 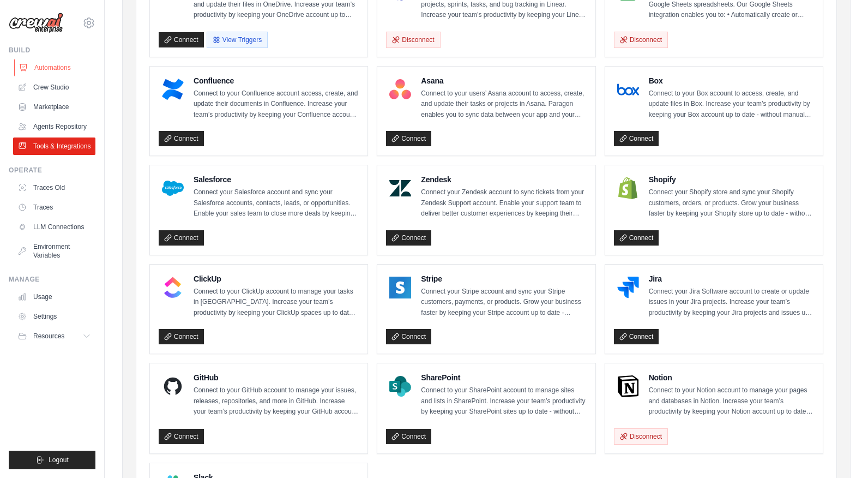 I want to click on h4: Salesforce, so click(x=276, y=180).